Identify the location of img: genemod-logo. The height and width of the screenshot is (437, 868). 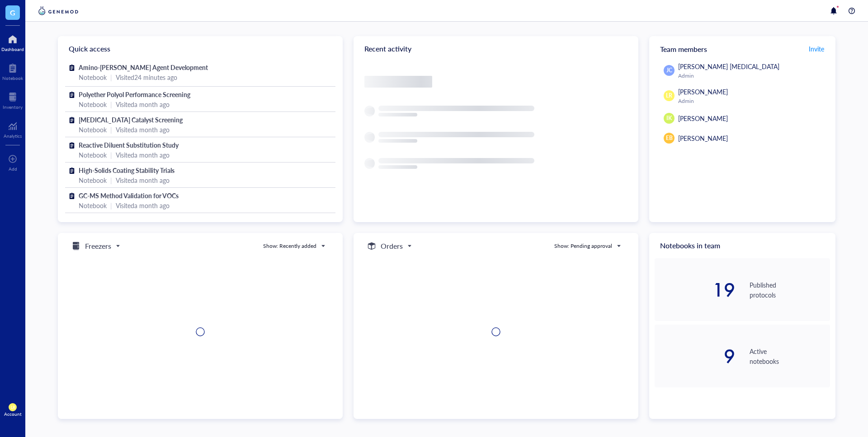
(58, 10).